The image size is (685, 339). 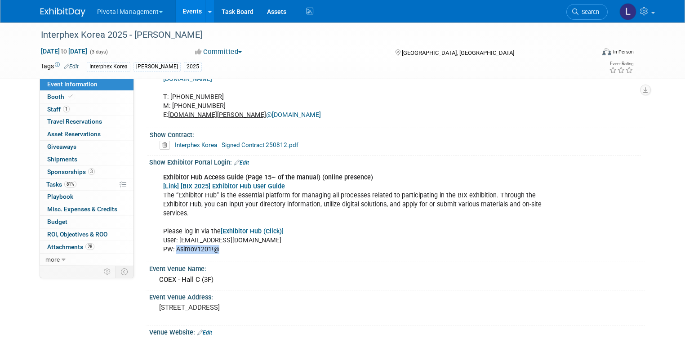 I want to click on span: Sponsorships, so click(x=71, y=172).